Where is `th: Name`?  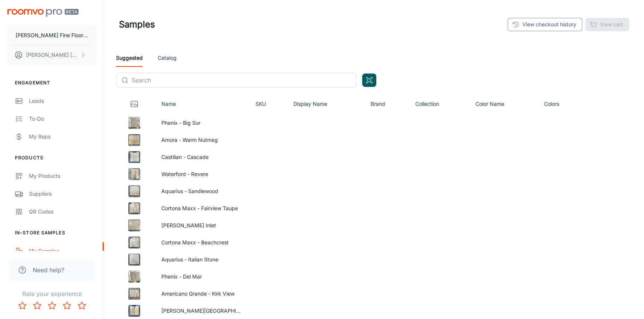 th: Name is located at coordinates (203, 104).